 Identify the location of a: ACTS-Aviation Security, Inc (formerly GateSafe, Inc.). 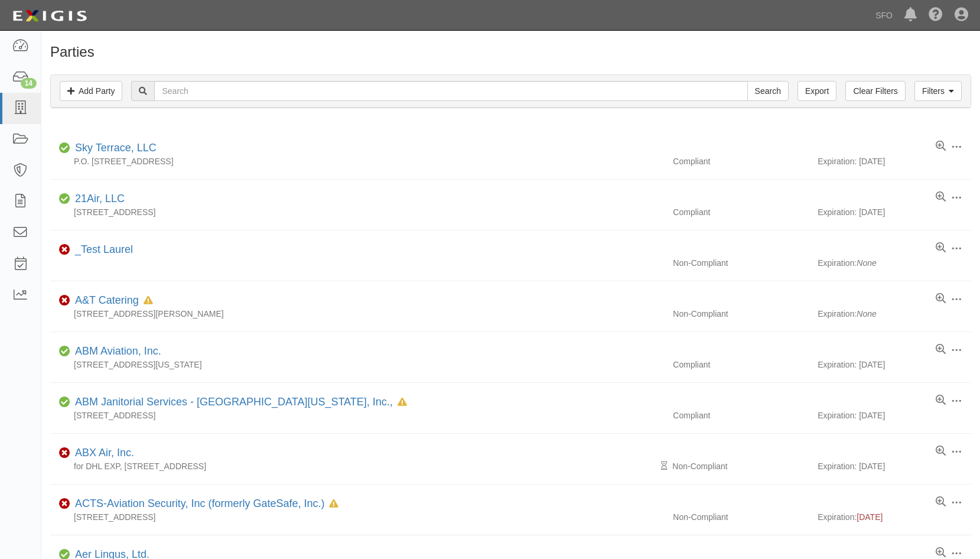
(199, 503).